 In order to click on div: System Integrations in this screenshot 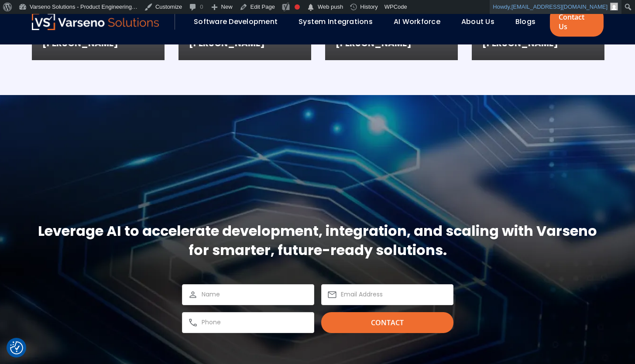, I will do `click(340, 22)`.